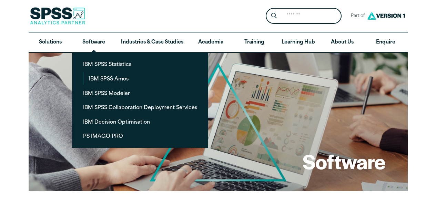 Image resolution: width=436 pixels, height=221 pixels. What do you see at coordinates (50, 42) in the screenshot?
I see `a: Solutions` at bounding box center [50, 42].